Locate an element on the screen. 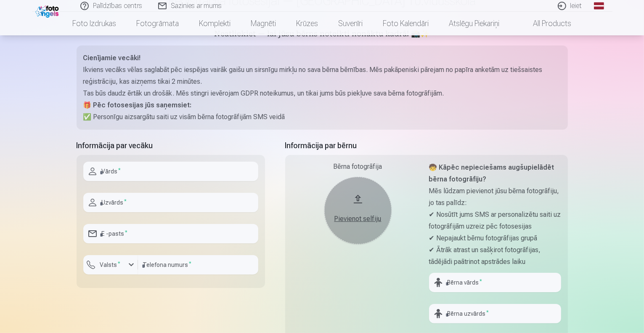  strong: 🎁 Pēc fotosesijas jūs saņemsiet: is located at coordinates (138, 105).